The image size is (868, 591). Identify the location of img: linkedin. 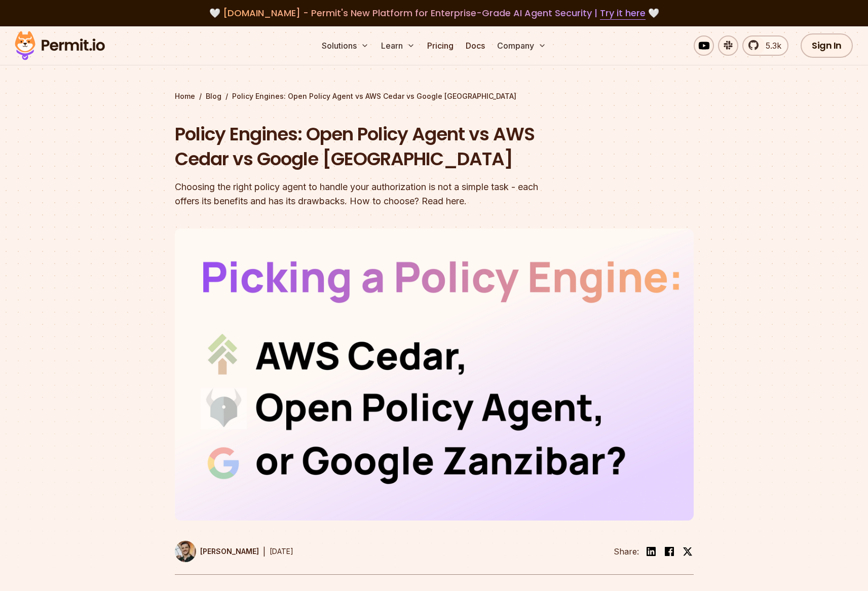
(651, 551).